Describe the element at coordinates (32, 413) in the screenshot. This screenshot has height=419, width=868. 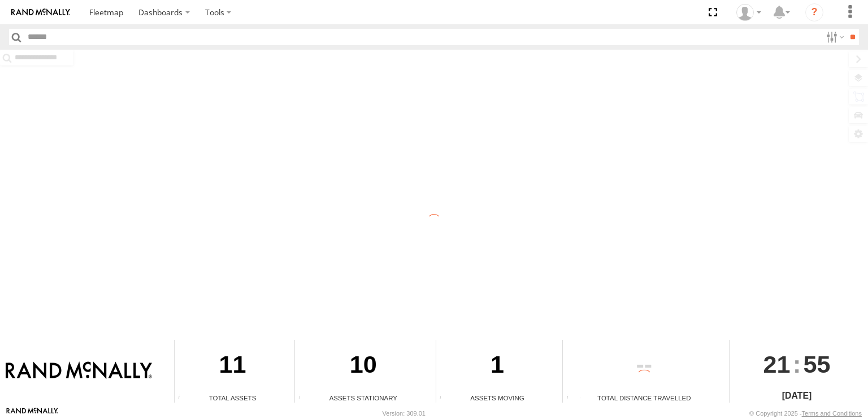
I see `a: Visit our Website` at that location.